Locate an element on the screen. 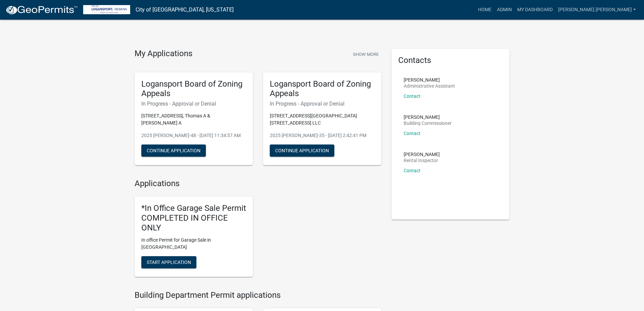 This screenshot has height=311, width=644. p: Rental Inspector is located at coordinates (421, 161).